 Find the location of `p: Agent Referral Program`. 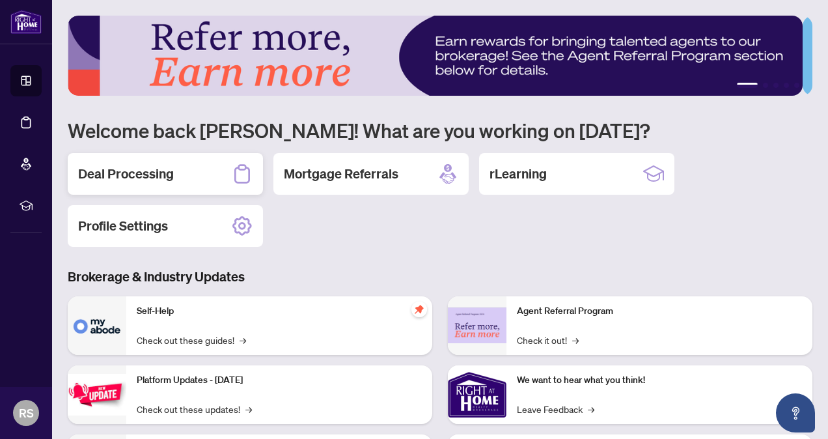

p: Agent Referral Program is located at coordinates (660, 311).